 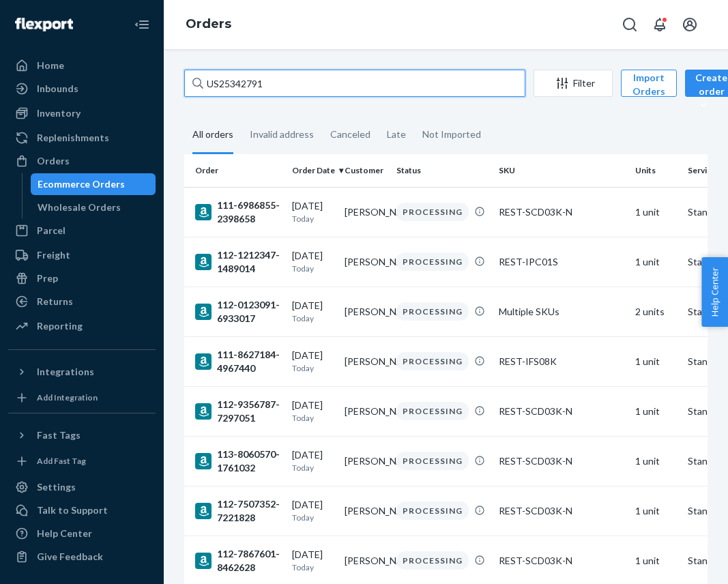 I want to click on div: Canceled, so click(x=350, y=135).